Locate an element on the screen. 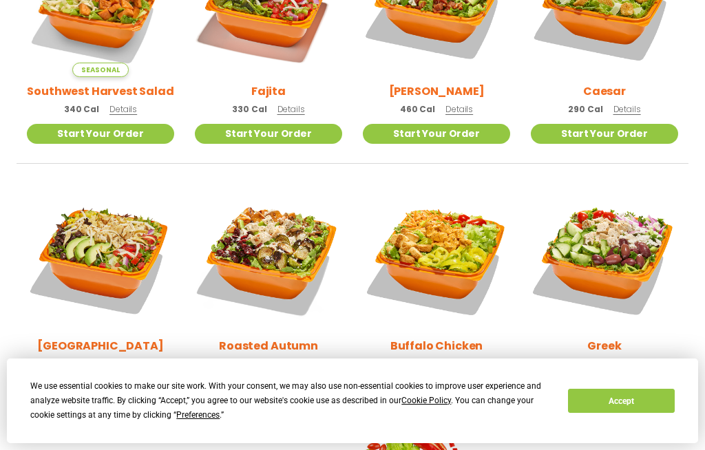  img: Product photo for Greek Salad is located at coordinates (604, 258).